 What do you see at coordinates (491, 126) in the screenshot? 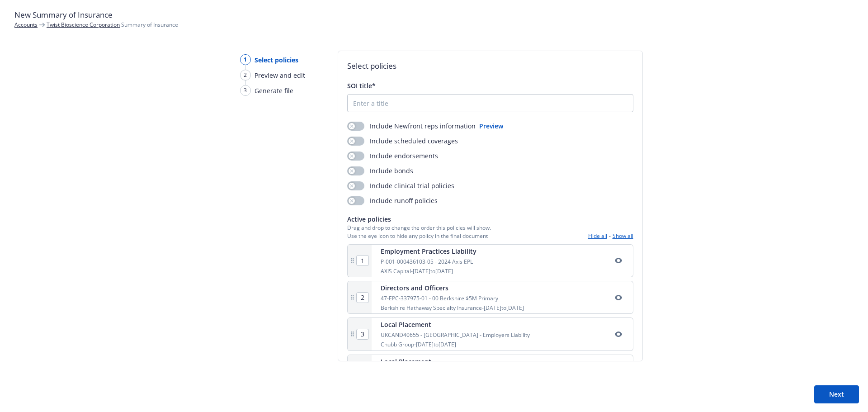
I see `button: Preview` at bounding box center [491, 126].